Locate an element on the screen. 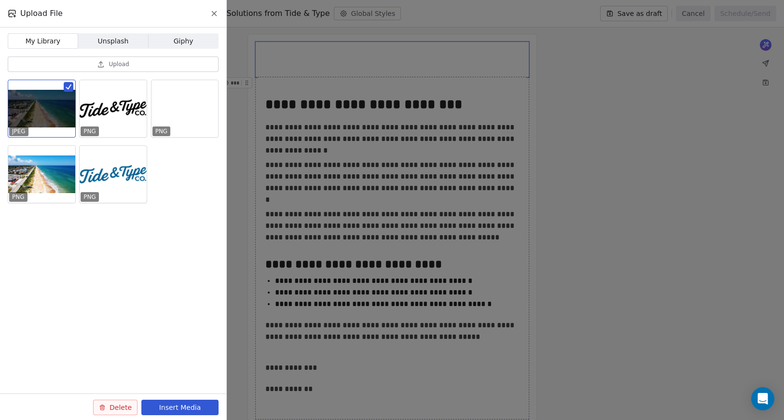 The height and width of the screenshot is (420, 784). button: Upload is located at coordinates (113, 64).